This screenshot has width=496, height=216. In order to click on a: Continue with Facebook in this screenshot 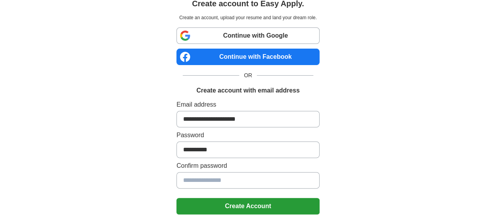, I will do `click(248, 57)`.